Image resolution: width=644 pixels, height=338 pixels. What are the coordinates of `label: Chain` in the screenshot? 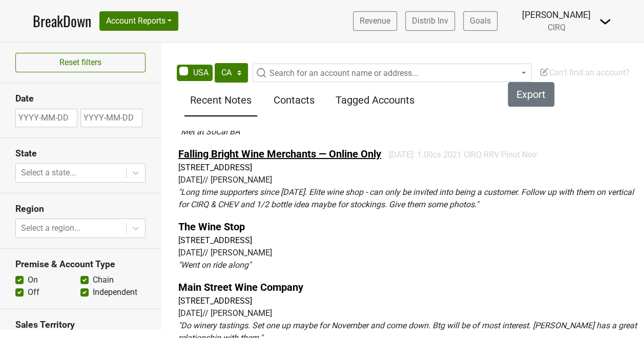 It's located at (103, 280).